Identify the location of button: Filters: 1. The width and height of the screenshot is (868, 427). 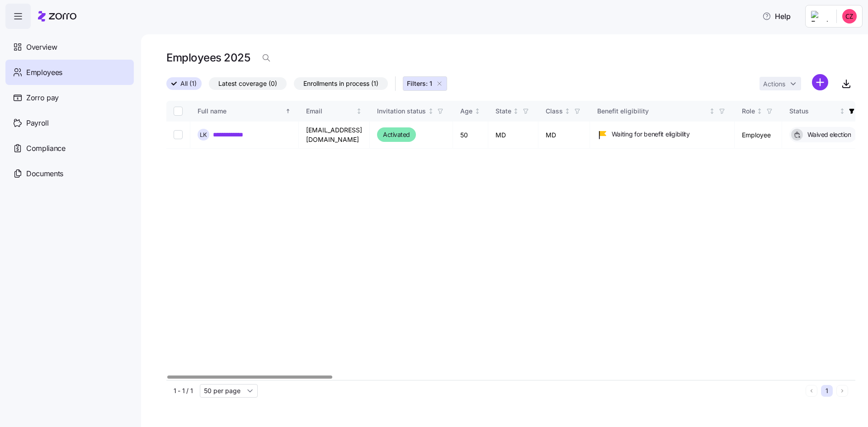
(425, 84).